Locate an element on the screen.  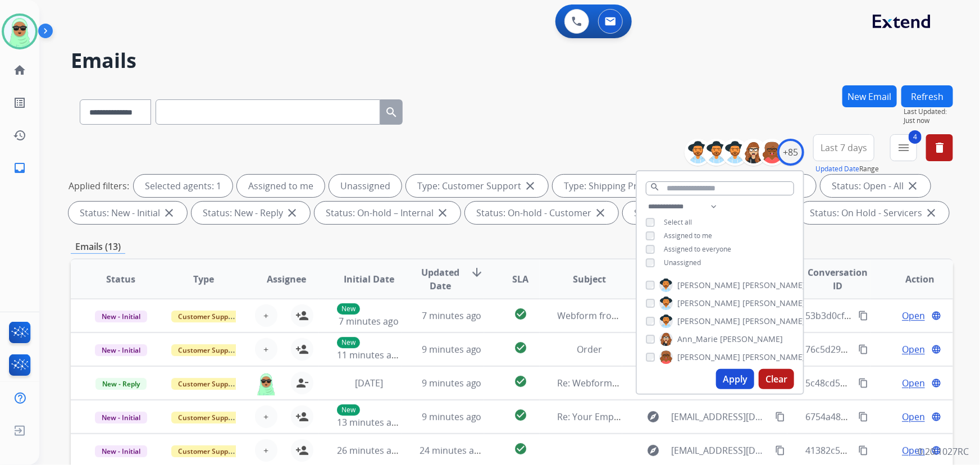
th: Action is located at coordinates (912, 279).